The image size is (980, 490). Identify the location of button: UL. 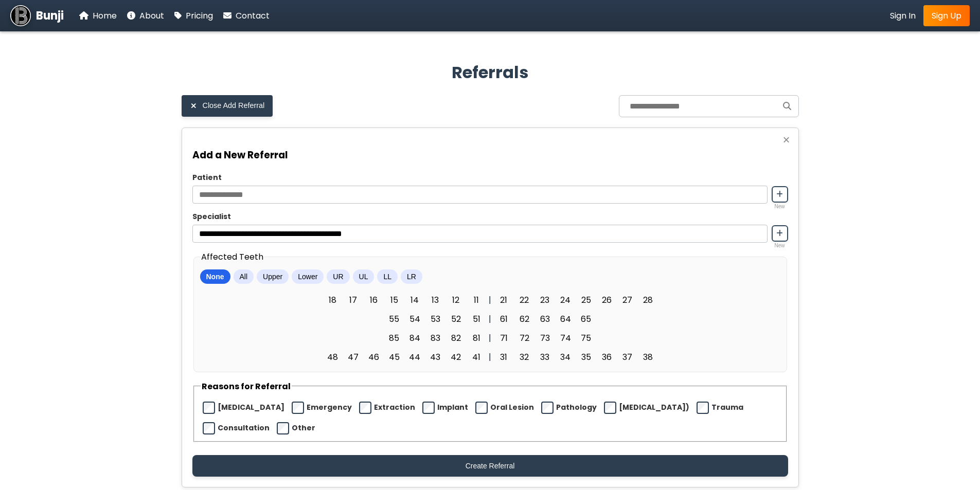
(363, 277).